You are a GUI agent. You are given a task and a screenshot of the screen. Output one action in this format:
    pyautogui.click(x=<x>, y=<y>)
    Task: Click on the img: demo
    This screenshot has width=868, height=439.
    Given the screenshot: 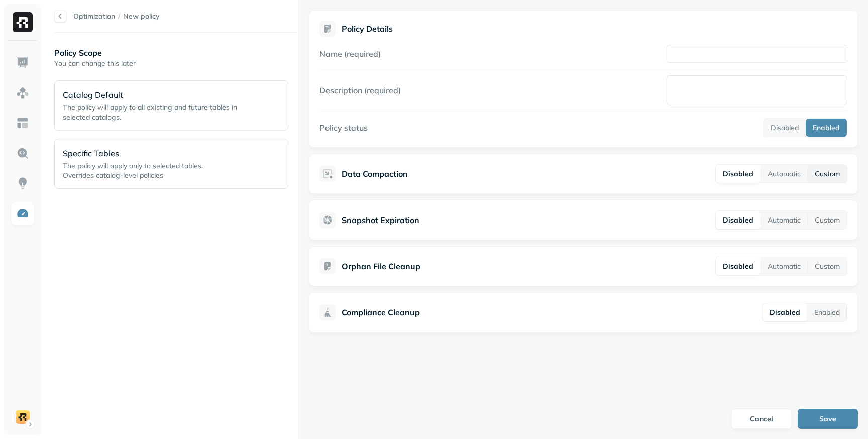 What is the action you would take?
    pyautogui.click(x=23, y=417)
    